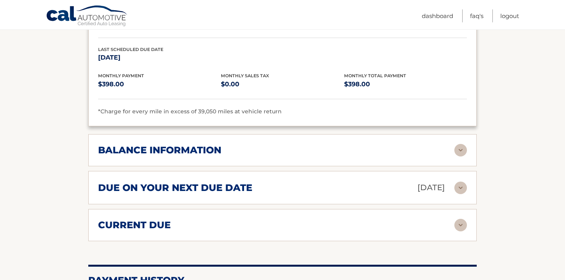 Image resolution: width=565 pixels, height=280 pixels. What do you see at coordinates (375, 76) in the screenshot?
I see `span: Monthly Total Payment` at bounding box center [375, 76].